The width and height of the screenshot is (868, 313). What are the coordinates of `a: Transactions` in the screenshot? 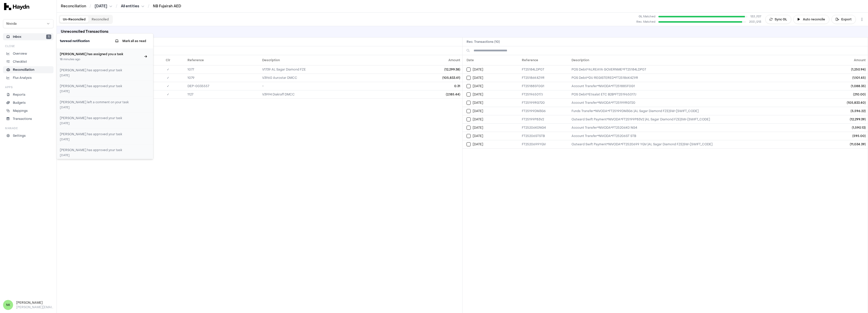 It's located at (28, 119).